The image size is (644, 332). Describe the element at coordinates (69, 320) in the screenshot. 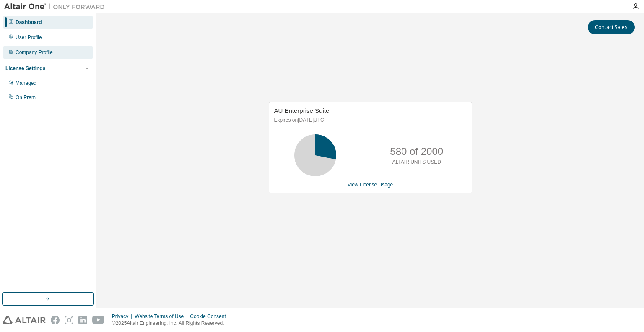

I see `img: instagram.svg` at that location.